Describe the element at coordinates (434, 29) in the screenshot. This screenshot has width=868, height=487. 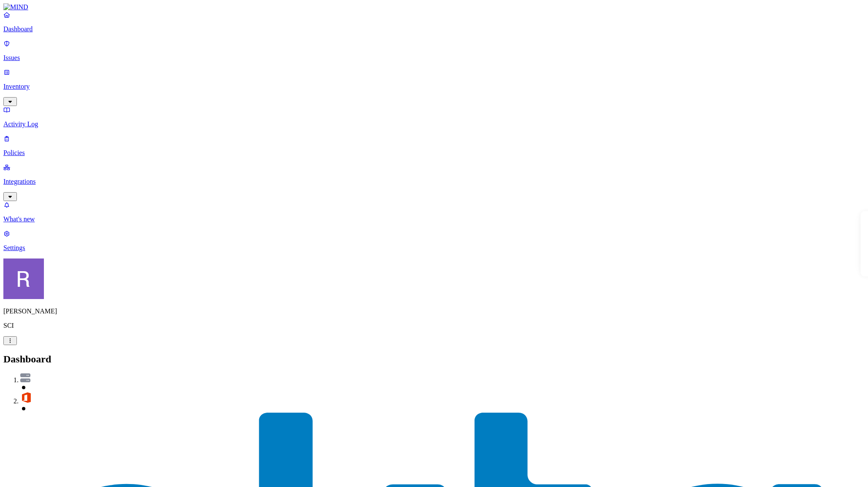
I see `p: Dashboard` at that location.